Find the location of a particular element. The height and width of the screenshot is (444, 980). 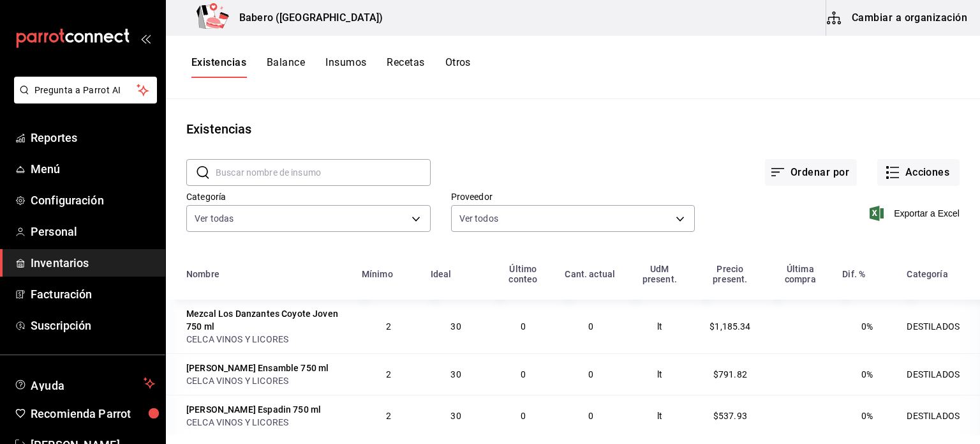

label: Proveedor is located at coordinates (573, 196).